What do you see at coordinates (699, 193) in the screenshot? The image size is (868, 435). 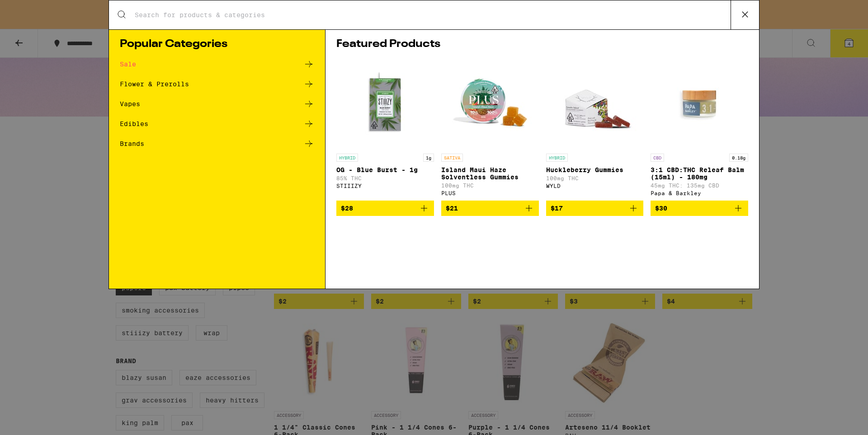 I see `div: Papa & Barkley` at bounding box center [699, 193].